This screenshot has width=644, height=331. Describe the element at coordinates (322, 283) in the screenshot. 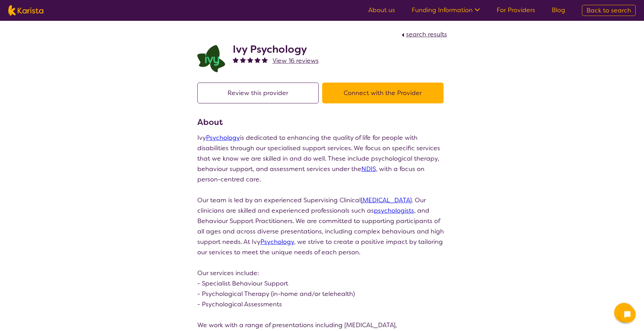

I see `p: - Specialist Behaviour Support` at that location.